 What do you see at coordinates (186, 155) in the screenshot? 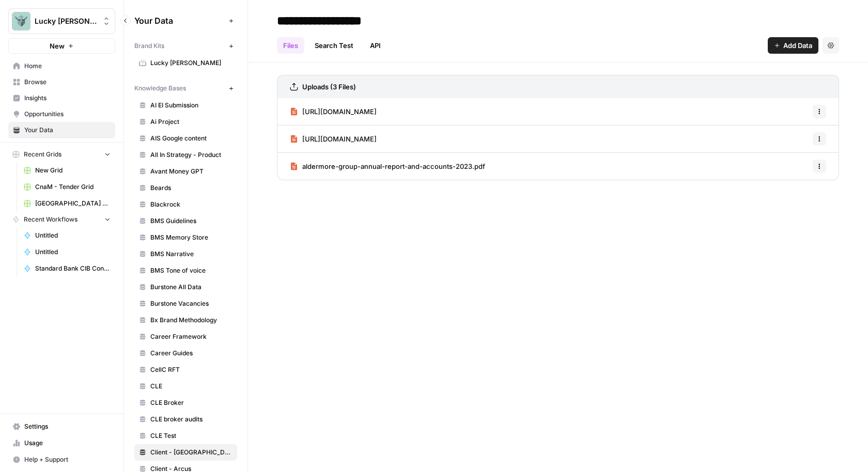
I see `a: All In Strategy - Product` at bounding box center [186, 155].